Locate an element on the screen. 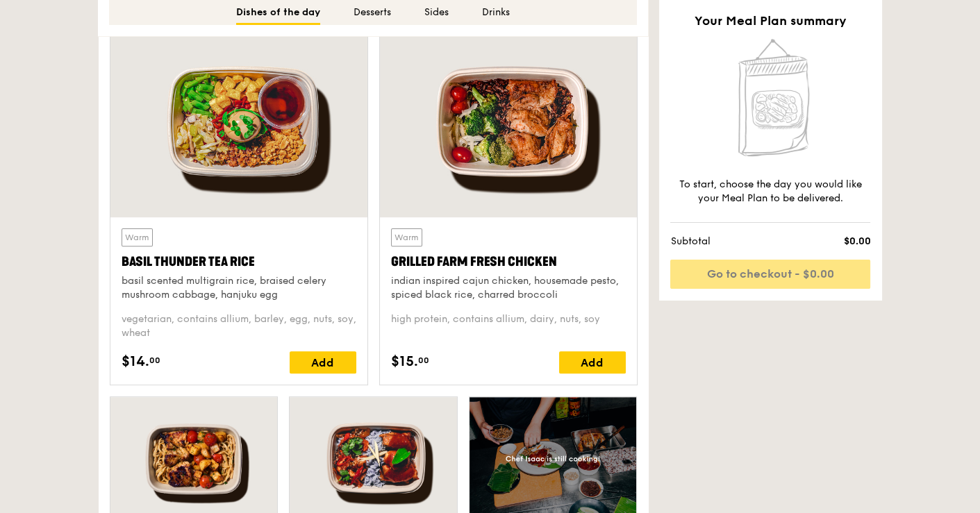 Image resolution: width=980 pixels, height=513 pixels. span: Subtotal is located at coordinates (730, 242).